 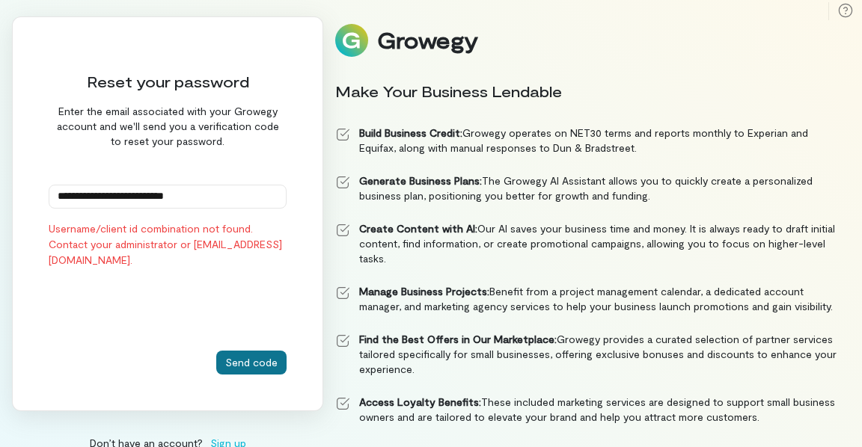 What do you see at coordinates (168, 82) in the screenshot?
I see `div: Reset your password` at bounding box center [168, 82].